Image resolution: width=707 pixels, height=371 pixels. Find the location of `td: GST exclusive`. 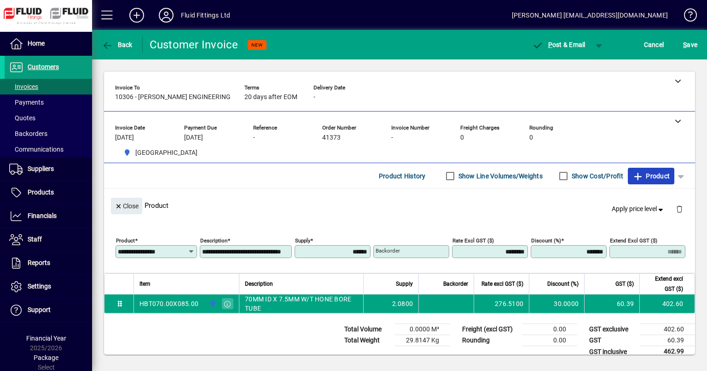

td: GST exclusive is located at coordinates (613, 329).